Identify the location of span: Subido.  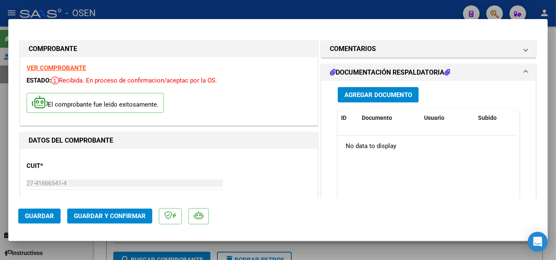
(487, 118).